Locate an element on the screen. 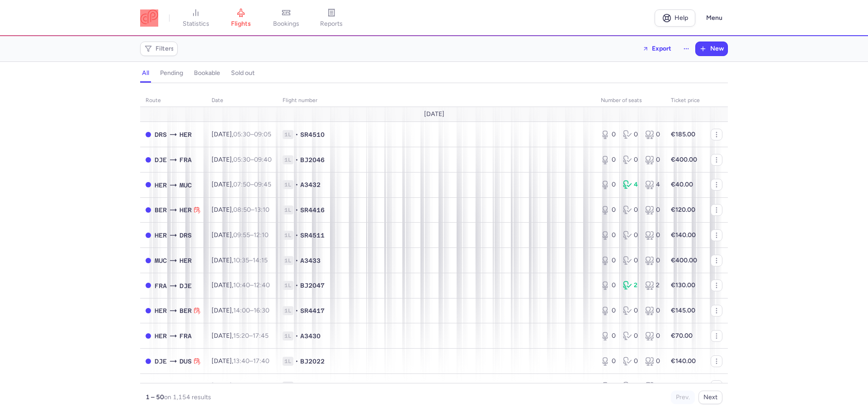  time: 09:45 is located at coordinates (263, 184).